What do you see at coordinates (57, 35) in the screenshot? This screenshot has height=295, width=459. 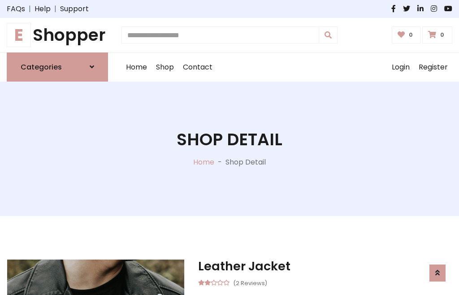 I see `h1: Shopper` at bounding box center [57, 35].